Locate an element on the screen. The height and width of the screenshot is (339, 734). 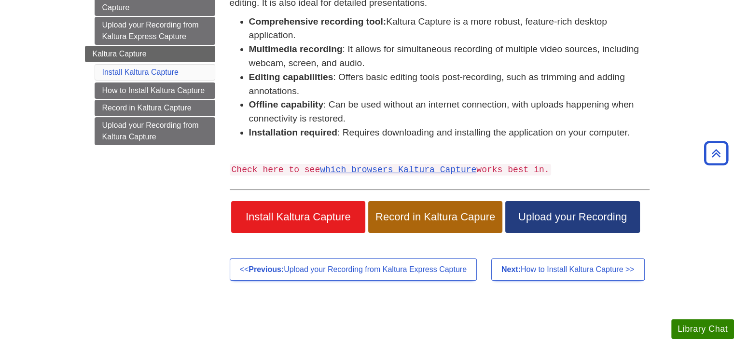
strong: Offline capability is located at coordinates (286, 104).